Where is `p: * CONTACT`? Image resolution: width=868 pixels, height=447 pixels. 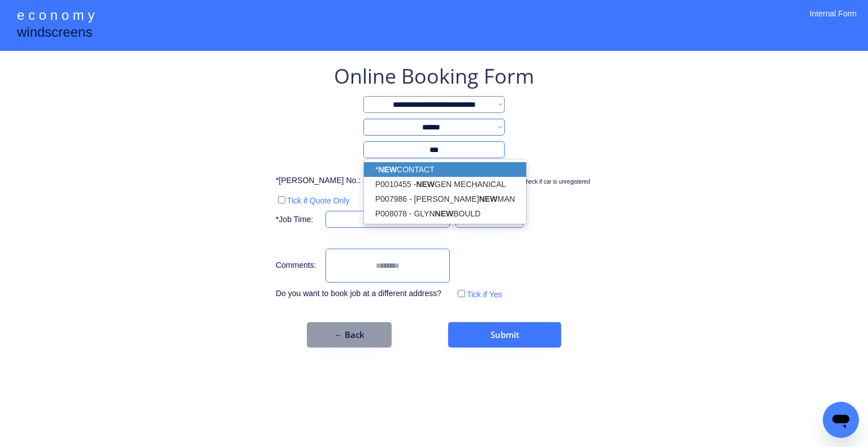
p: * CONTACT is located at coordinates (444, 170).